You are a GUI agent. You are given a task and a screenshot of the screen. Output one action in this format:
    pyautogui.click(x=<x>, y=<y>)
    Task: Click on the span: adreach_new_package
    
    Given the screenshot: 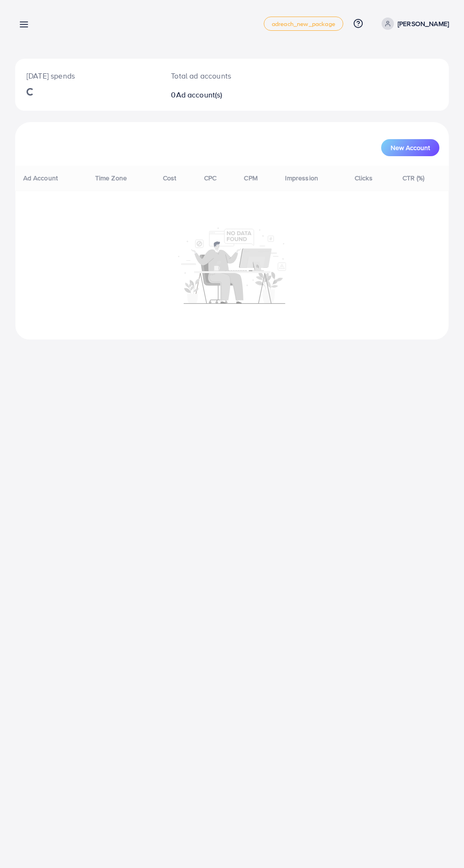 What is the action you would take?
    pyautogui.click(x=303, y=24)
    